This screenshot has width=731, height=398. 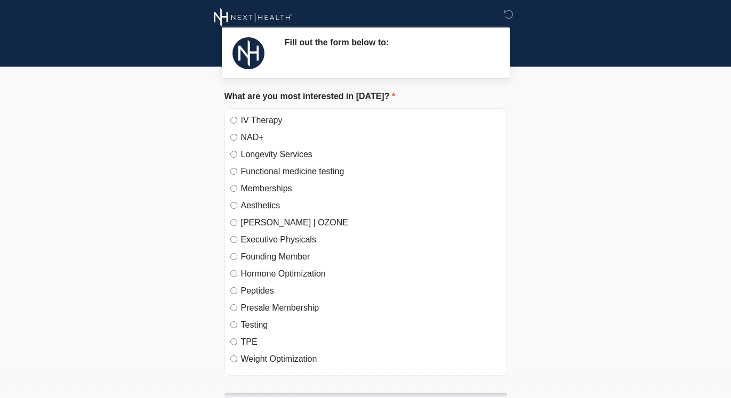 I want to click on input: Functional medicine testing, so click(x=233, y=171).